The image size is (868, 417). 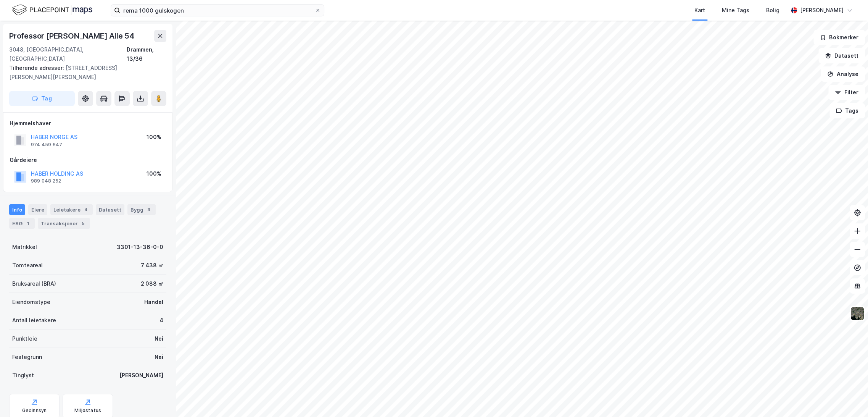 I want to click on div: Antall leietakere, so click(x=34, y=320).